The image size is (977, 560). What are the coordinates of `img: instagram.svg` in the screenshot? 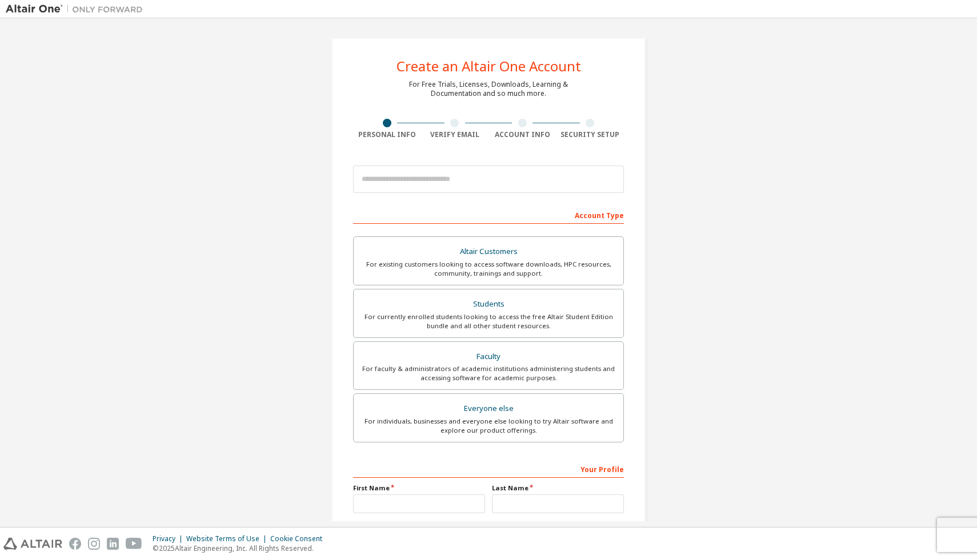 It's located at (94, 544).